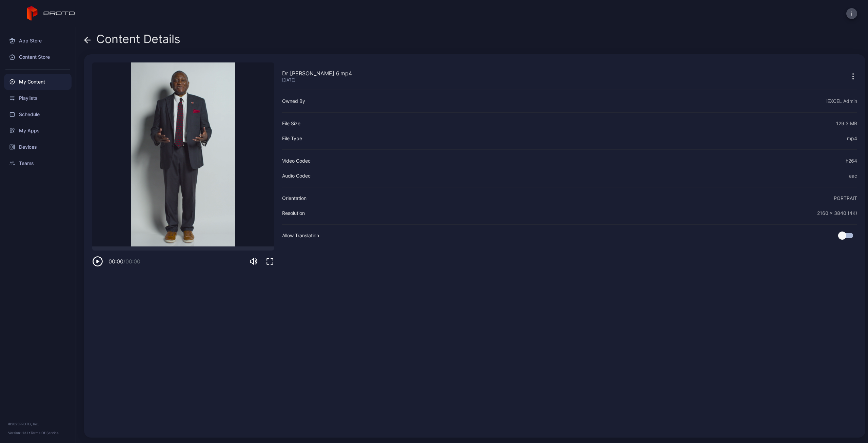 Image resolution: width=868 pixels, height=443 pixels. What do you see at coordinates (852, 139) in the screenshot?
I see `div: mp4` at bounding box center [852, 139].